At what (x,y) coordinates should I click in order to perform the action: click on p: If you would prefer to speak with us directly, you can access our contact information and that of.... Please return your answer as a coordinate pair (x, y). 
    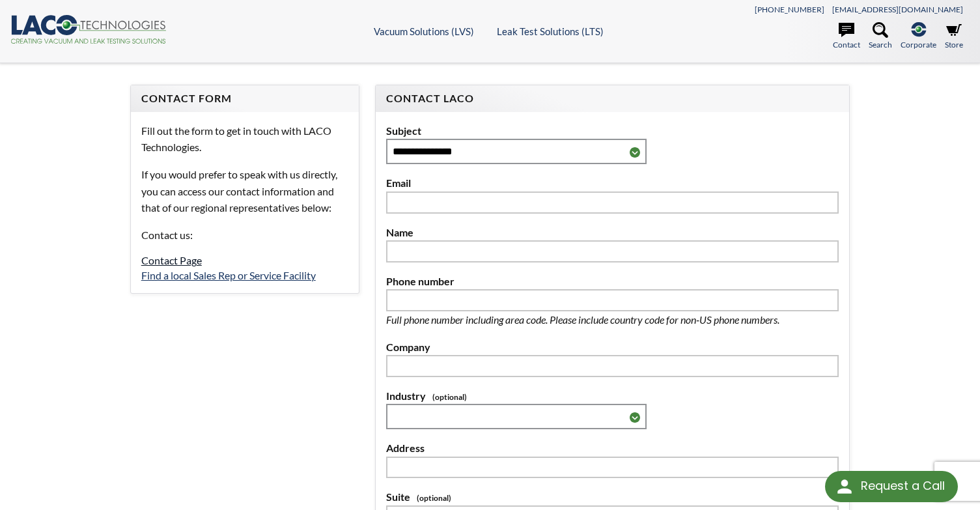
    Looking at the image, I should click on (245, 191).